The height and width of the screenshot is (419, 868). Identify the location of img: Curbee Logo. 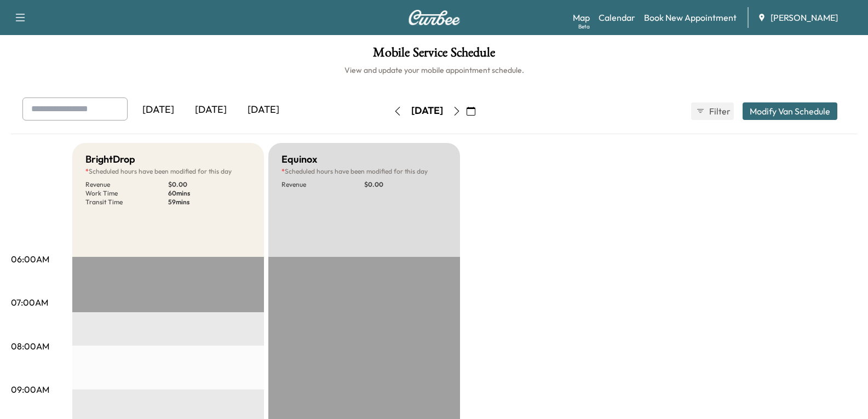
(435, 18).